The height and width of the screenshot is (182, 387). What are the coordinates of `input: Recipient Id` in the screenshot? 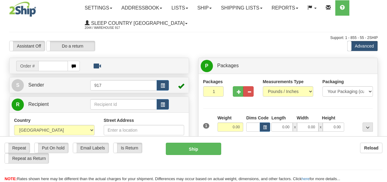 It's located at (124, 104).